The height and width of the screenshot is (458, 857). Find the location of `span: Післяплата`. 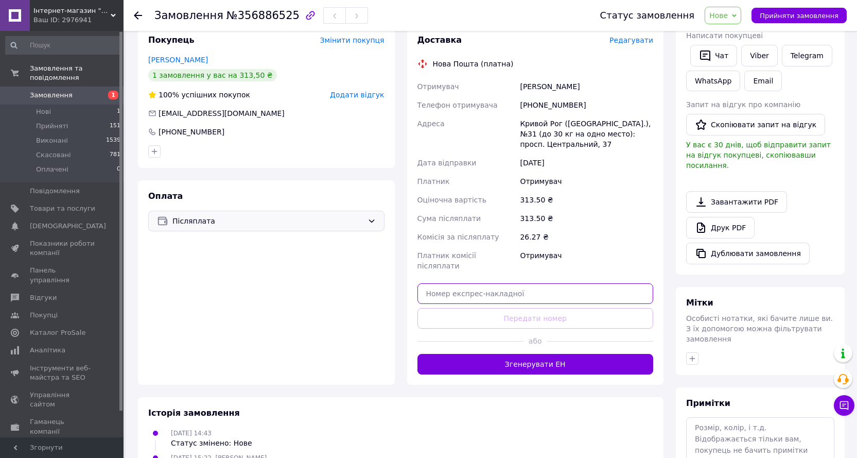

span: Післяплата is located at coordinates (268, 221).